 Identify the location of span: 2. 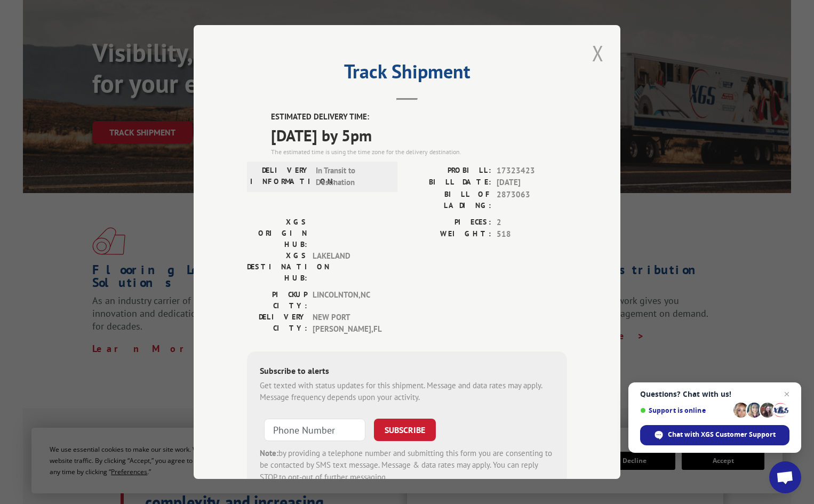
(532, 222).